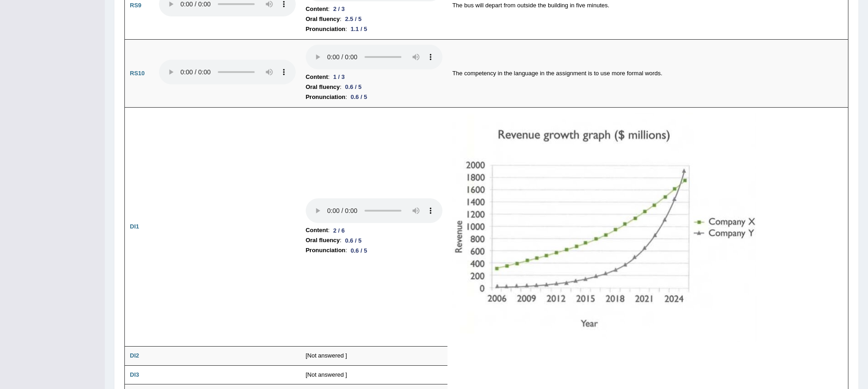  I want to click on div: 2 / 3, so click(339, 9).